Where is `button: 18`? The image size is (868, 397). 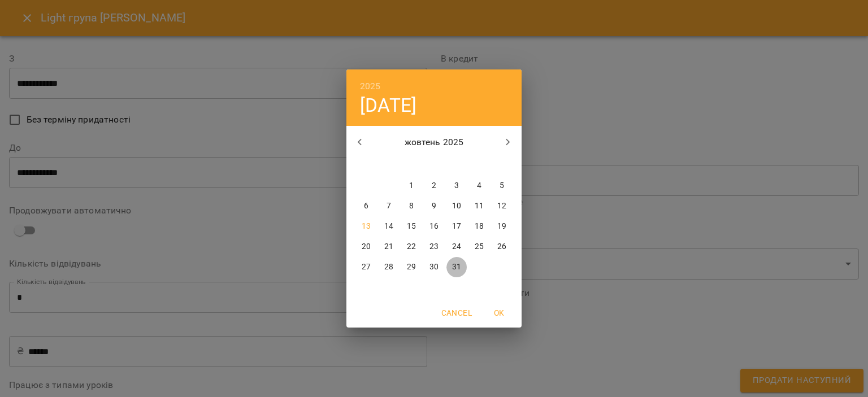 button: 18 is located at coordinates (479, 226).